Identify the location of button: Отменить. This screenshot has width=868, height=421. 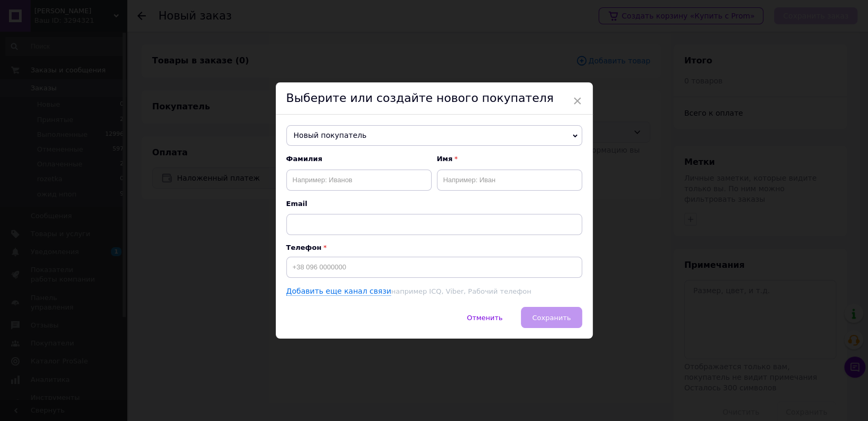
(485, 317).